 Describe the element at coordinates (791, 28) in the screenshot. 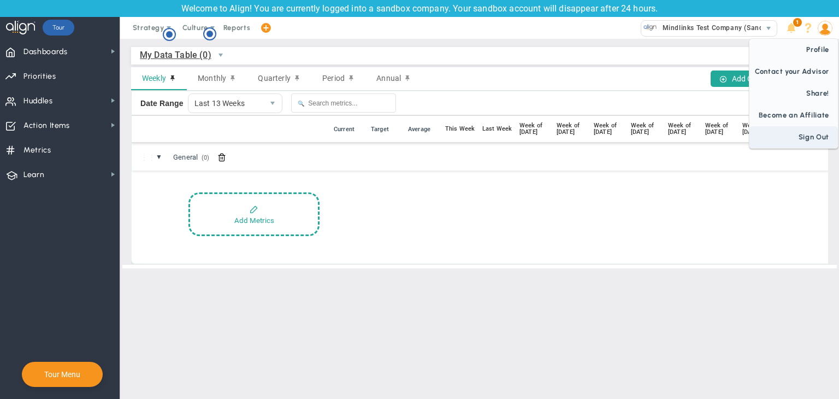

I see `li: Announcements` at that location.